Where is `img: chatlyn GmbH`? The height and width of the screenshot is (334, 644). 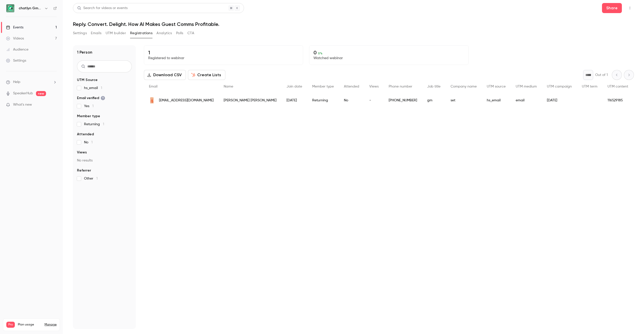 img: chatlyn GmbH is located at coordinates (10, 8).